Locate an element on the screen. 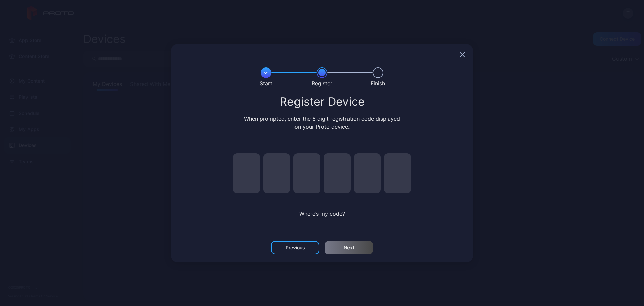  input: pin code 5 of 6 is located at coordinates (367, 173).